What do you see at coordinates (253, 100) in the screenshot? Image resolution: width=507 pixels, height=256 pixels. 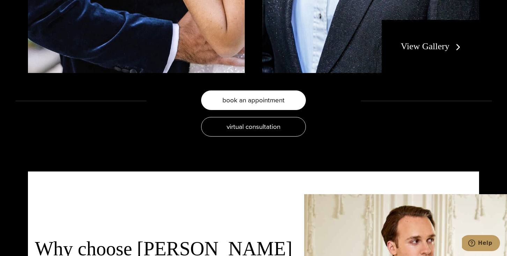 I see `span: book an appointment` at bounding box center [253, 100].